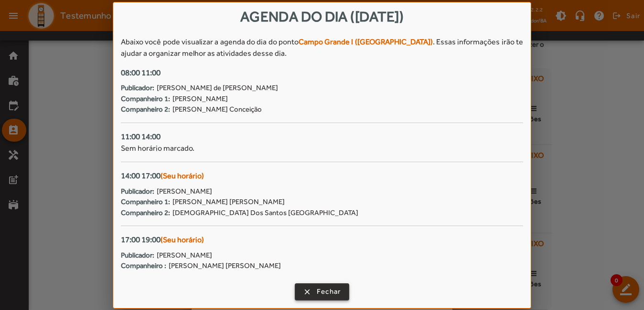 This screenshot has width=644, height=310. What do you see at coordinates (322, 176) in the screenshot?
I see `div: 14:00 17:00` at bounding box center [322, 176].